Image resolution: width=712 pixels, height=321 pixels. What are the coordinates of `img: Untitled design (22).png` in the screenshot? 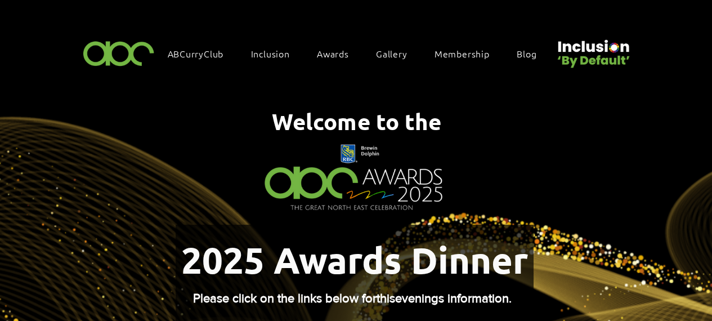 It's located at (593, 50).